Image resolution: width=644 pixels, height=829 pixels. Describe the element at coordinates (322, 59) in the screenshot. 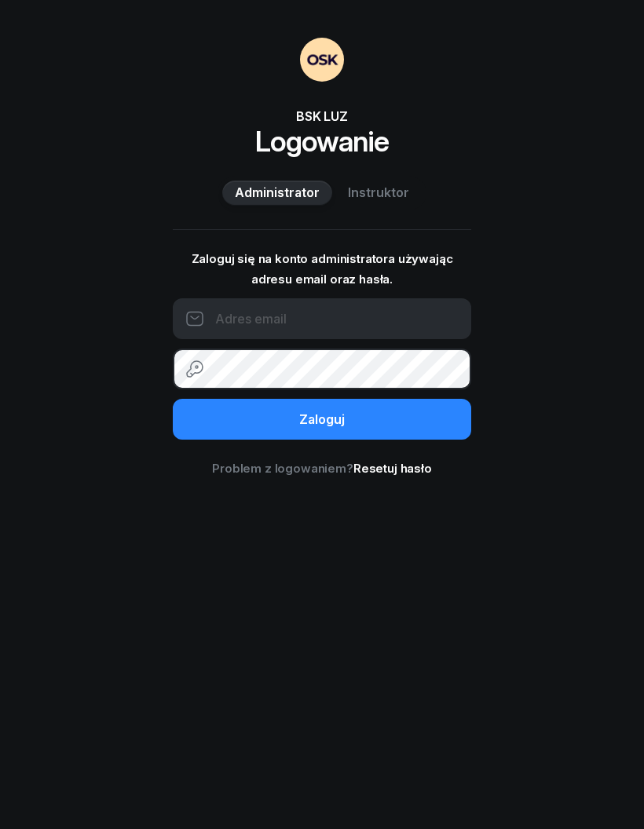

I see `img: OSKAdmin` at that location.